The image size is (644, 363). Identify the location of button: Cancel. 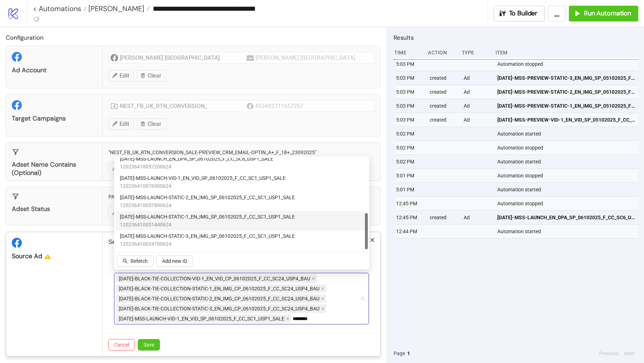
(121, 345).